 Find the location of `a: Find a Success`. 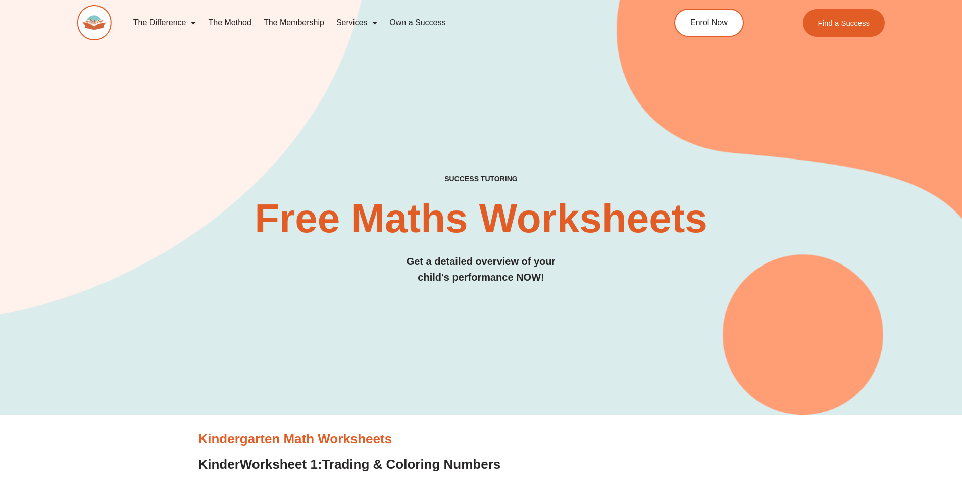

a: Find a Success is located at coordinates (843, 23).